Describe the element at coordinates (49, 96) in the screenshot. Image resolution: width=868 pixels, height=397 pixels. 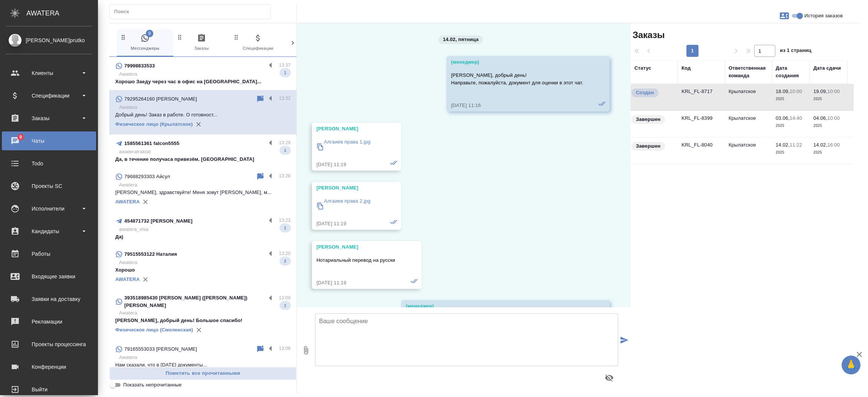
I see `div: Спецификации` at that location.